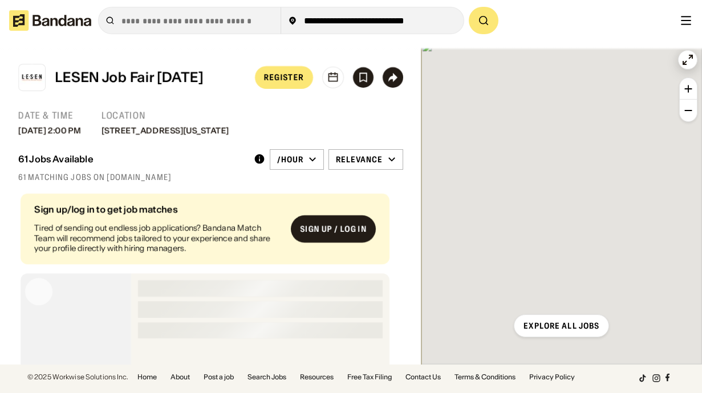 This screenshot has width=702, height=393. What do you see at coordinates (333, 229) in the screenshot?
I see `div: Sign up / Log in` at bounding box center [333, 229].